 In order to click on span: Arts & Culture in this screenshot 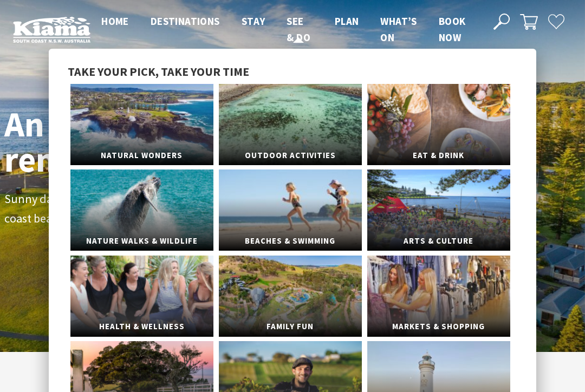, I will do `click(439, 241)`.